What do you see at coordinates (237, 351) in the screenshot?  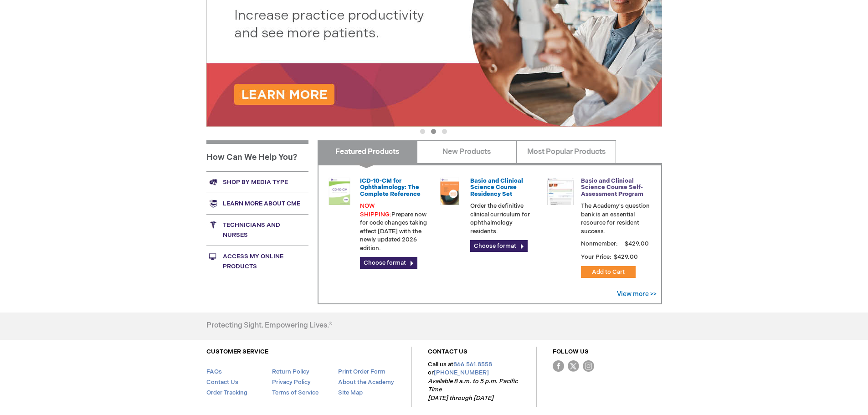 I see `a: CUSTOMER SERVICE` at bounding box center [237, 351].